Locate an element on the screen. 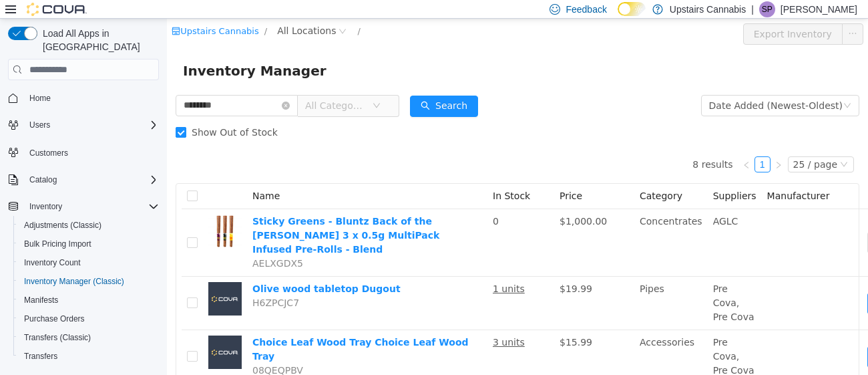 The height and width of the screenshot is (375, 868). span: Price is located at coordinates (404, 177).